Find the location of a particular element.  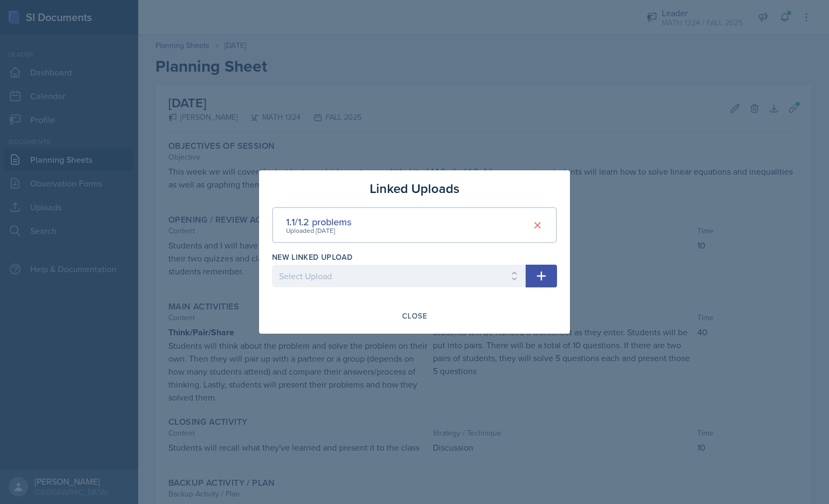

label: New Linked Upload is located at coordinates (312, 257).